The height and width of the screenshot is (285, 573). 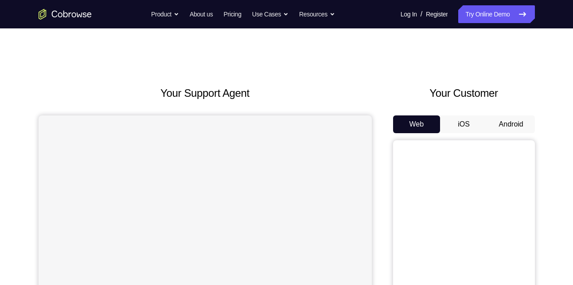 What do you see at coordinates (497, 14) in the screenshot?
I see `a: Try Online Demo` at bounding box center [497, 14].